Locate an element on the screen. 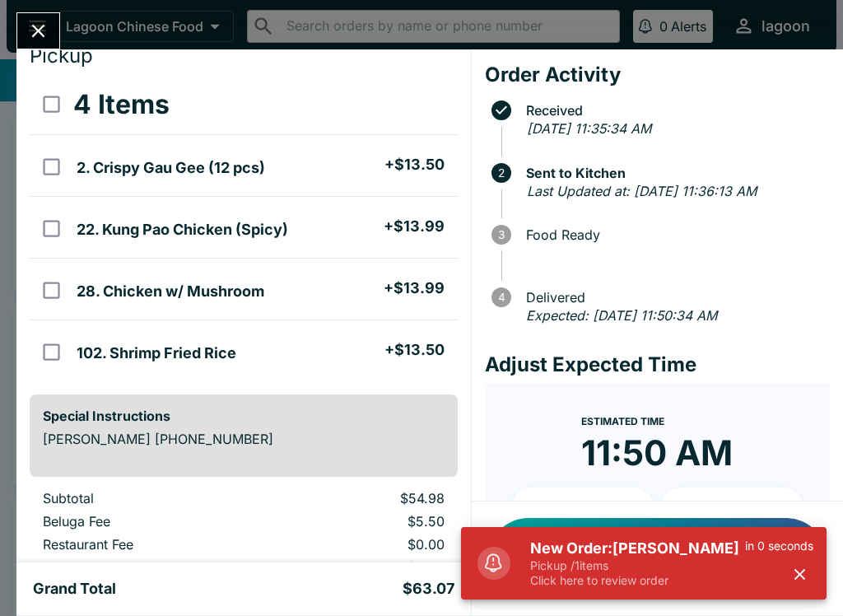 The height and width of the screenshot is (616, 843). h5: $63.07 is located at coordinates (428, 589).